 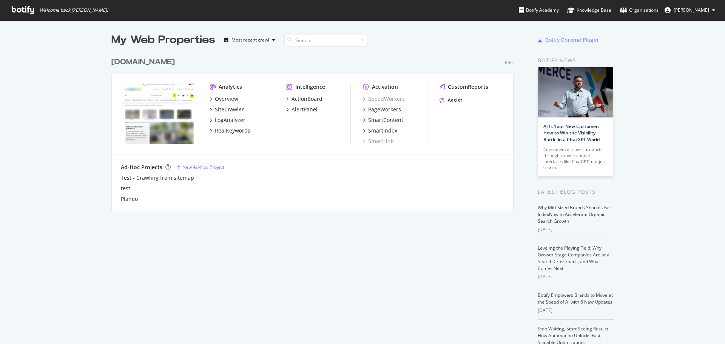 What do you see at coordinates (382, 131) in the screenshot?
I see `div: SmartIndex` at bounding box center [382, 131].